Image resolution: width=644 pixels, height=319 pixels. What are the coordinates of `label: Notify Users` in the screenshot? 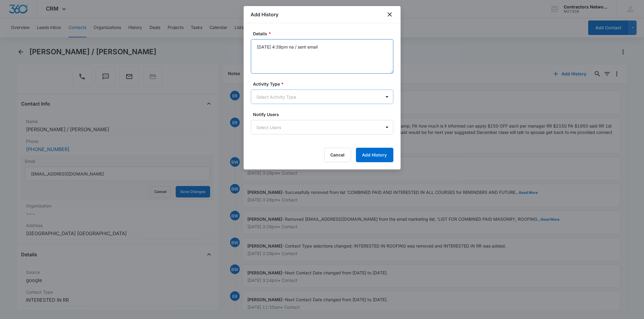 It's located at (325, 114).